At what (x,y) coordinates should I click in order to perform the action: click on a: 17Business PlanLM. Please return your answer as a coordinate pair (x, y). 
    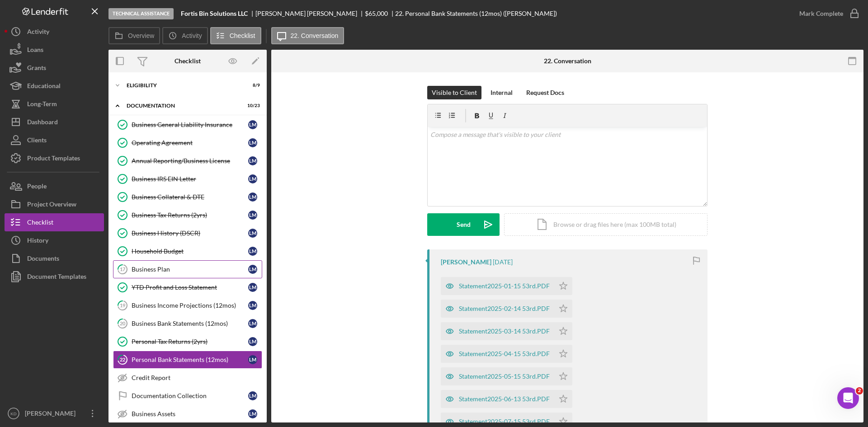
    Looking at the image, I should click on (188, 269).